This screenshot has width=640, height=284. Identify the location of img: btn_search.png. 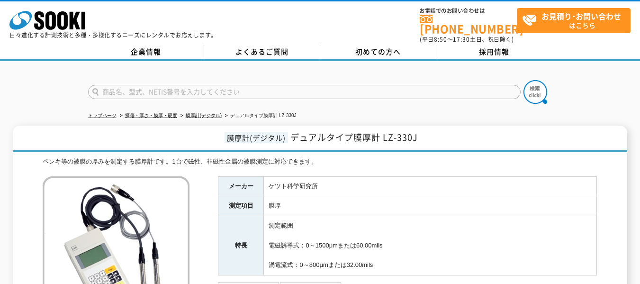
(536, 92).